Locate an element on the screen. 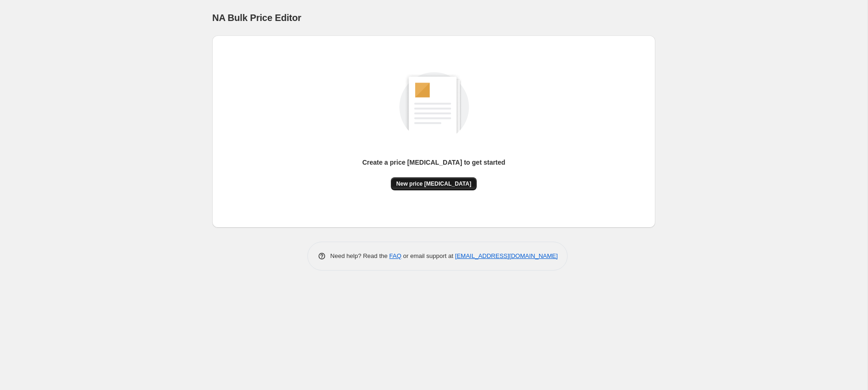 This screenshot has width=868, height=390. span: NA Bulk Price Editor is located at coordinates (257, 18).